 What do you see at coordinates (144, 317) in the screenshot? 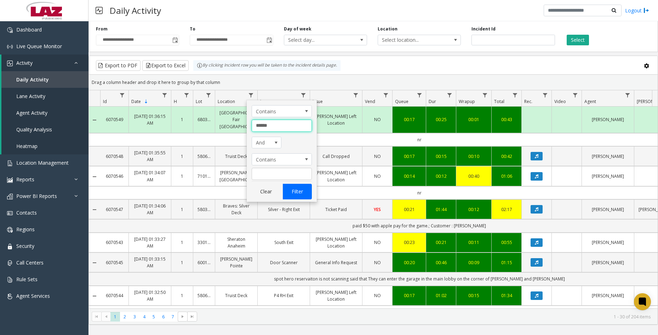
I see `span: Page 4` at bounding box center [144, 317].